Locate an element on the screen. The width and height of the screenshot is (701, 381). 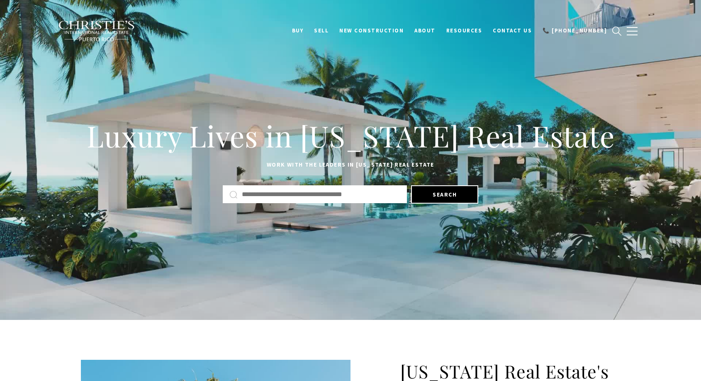
a: New Construction is located at coordinates (371, 31).